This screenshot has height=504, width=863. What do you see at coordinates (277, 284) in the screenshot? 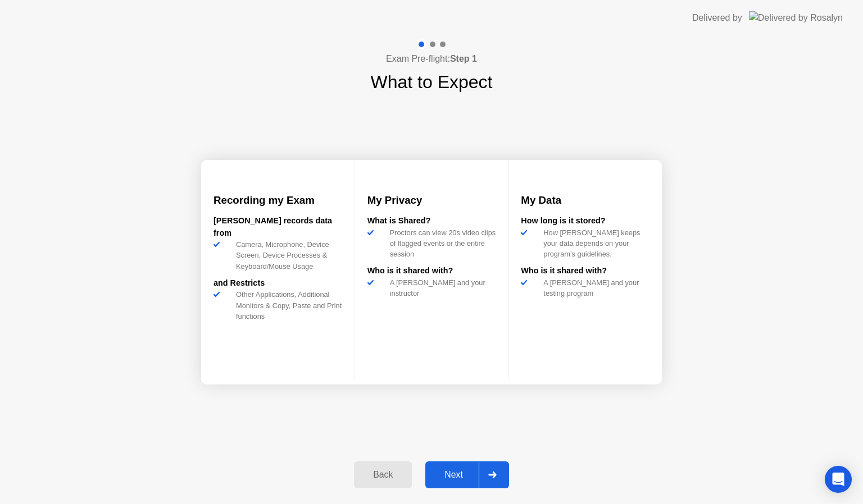
I see `div: and Restricts` at bounding box center [277, 284].